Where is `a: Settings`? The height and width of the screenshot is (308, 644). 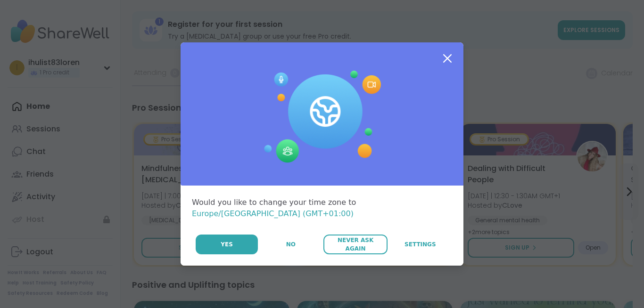 a: Settings is located at coordinates (420, 244).